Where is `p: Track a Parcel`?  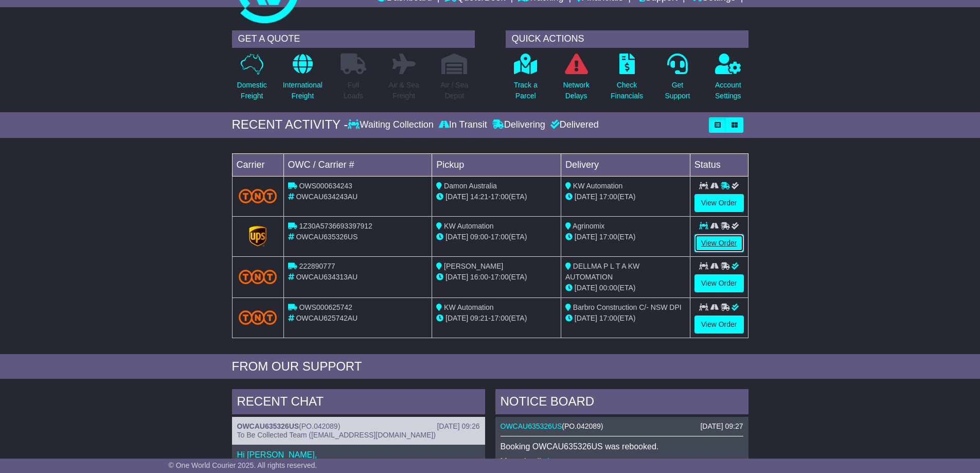
p: Track a Parcel is located at coordinates (526, 90).